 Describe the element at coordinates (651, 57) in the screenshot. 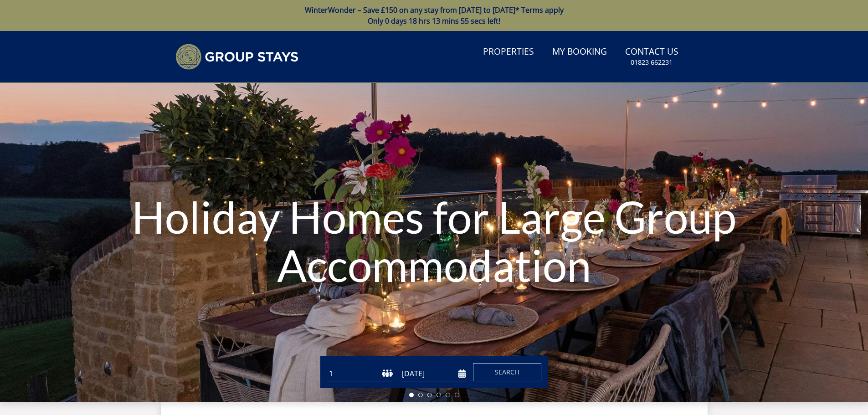

I see `a: Contact Us01823 662231` at that location.